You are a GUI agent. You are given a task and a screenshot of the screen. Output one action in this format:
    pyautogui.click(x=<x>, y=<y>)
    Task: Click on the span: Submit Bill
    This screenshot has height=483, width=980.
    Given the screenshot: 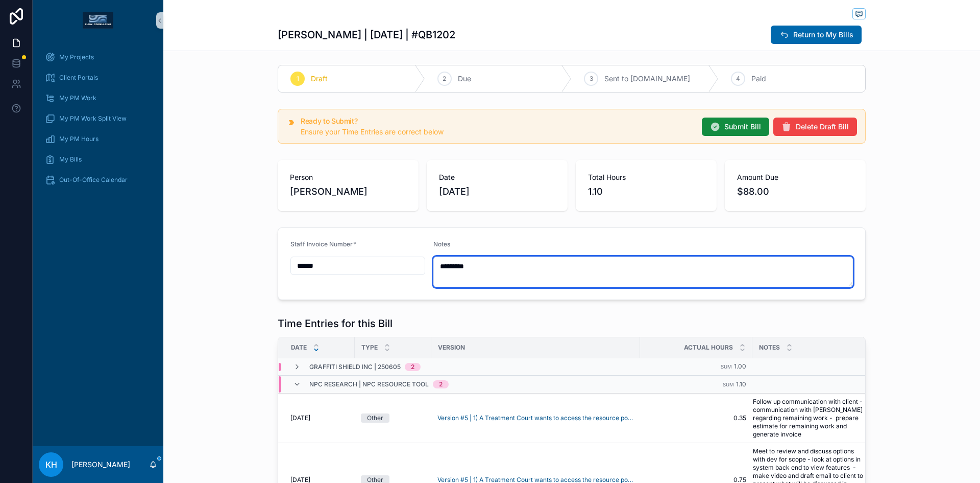 What is the action you would take?
    pyautogui.click(x=743, y=126)
    